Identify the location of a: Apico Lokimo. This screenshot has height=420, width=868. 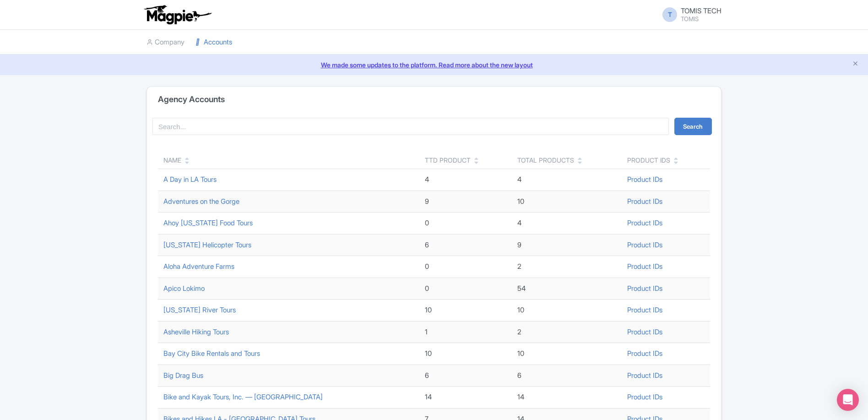
(184, 288).